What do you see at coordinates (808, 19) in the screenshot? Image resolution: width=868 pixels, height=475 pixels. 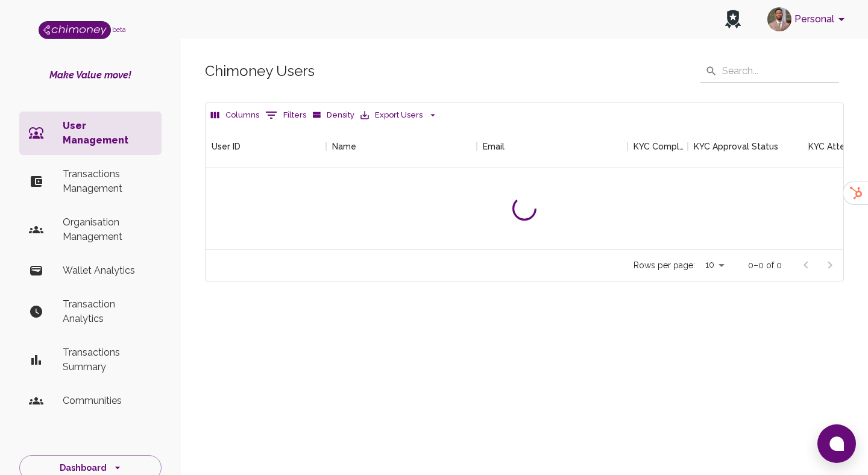 I see `button: account of current user` at bounding box center [808, 19].